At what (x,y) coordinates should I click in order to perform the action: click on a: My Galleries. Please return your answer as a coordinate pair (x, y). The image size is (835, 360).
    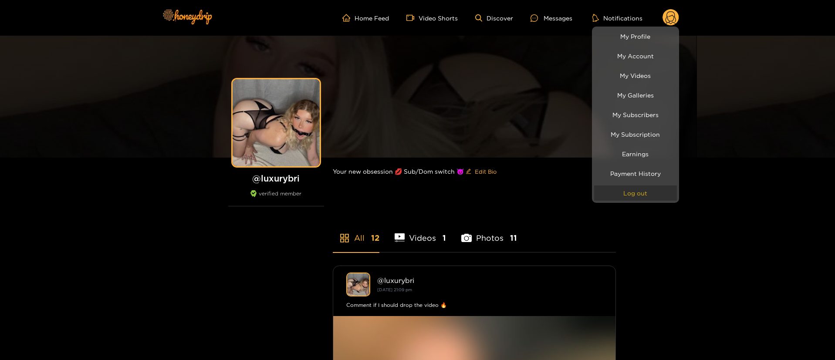
    Looking at the image, I should click on (635, 95).